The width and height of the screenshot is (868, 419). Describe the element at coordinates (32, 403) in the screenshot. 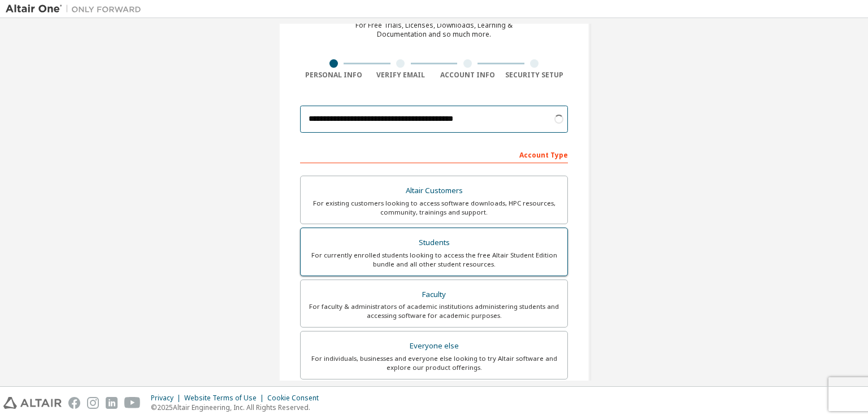

I see `img: altair_logo.svg` at that location.